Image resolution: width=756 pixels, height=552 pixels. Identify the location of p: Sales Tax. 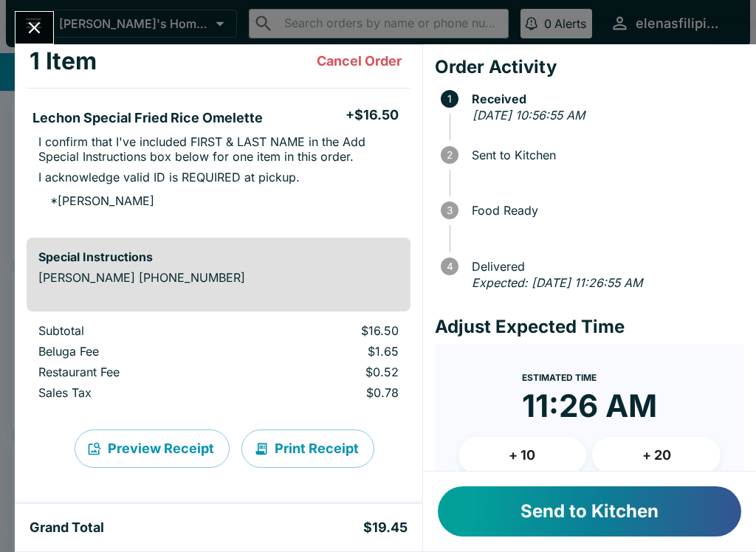
(136, 393).